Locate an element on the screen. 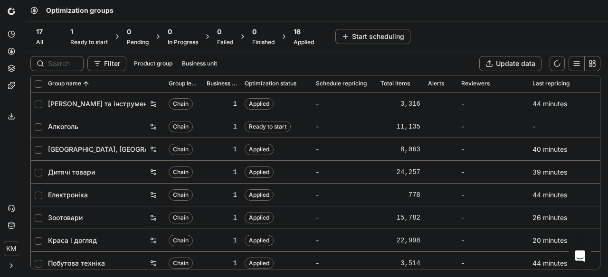 This screenshot has width=608, height=277. span: Ready to start is located at coordinates (267, 127).